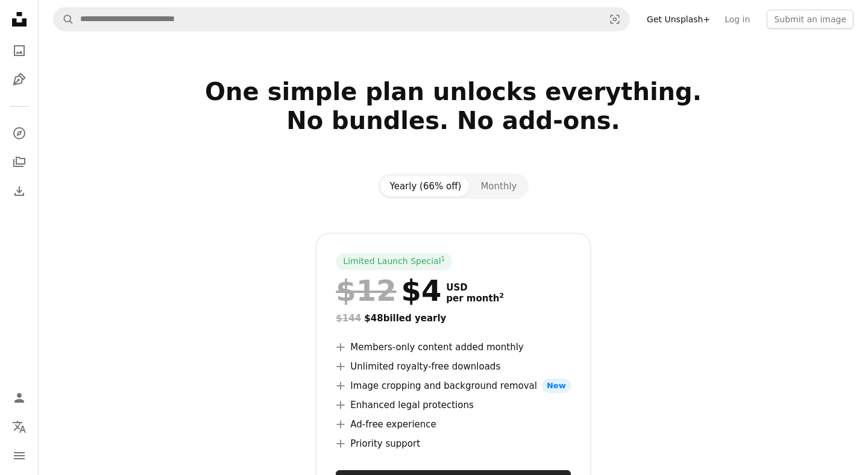 The image size is (868, 475). I want to click on button: Language, so click(20, 427).